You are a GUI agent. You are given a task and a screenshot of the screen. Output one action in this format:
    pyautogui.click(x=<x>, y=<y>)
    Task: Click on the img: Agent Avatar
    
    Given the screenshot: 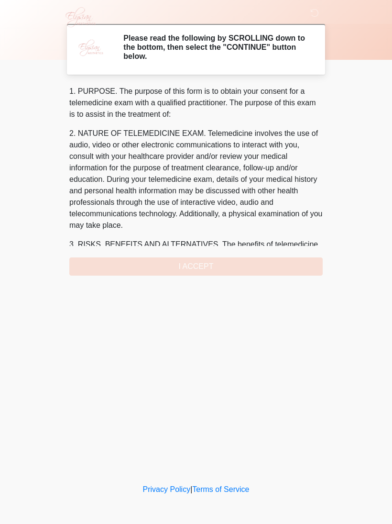 What is the action you would take?
    pyautogui.click(x=91, y=48)
    